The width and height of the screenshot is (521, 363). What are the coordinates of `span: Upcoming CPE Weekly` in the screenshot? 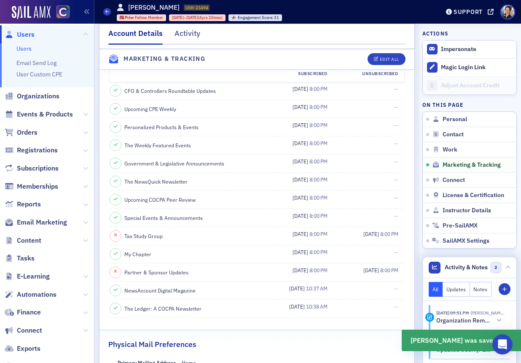 It's located at (150, 109).